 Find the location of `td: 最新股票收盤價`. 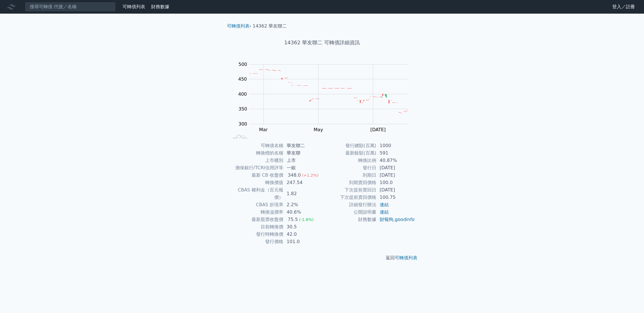

td: 最新股票收盤價 is located at coordinates (256, 219).